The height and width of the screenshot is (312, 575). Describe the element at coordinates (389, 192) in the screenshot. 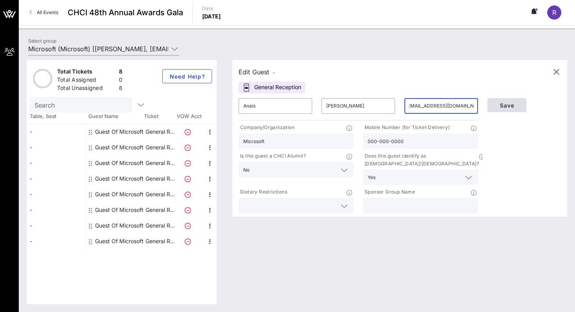

I see `p: Sponsor Group Name` at that location.